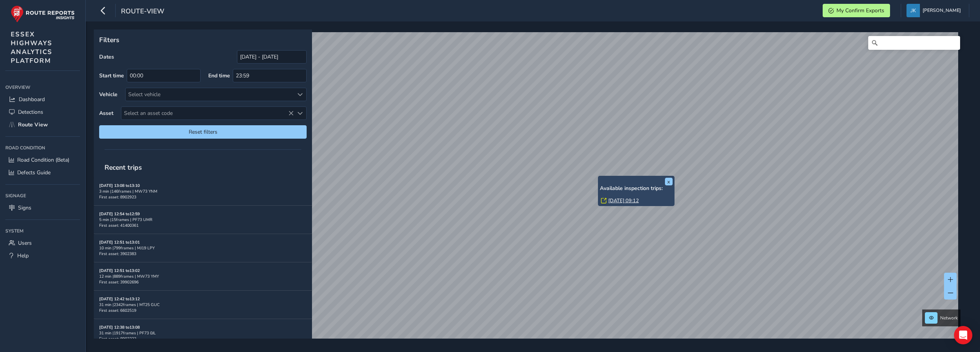 This screenshot has width=980, height=352. What do you see at coordinates (32, 47) in the screenshot?
I see `span: ESSEX HIGHWAYS ANALYTICS PLATFORM` at bounding box center [32, 47].